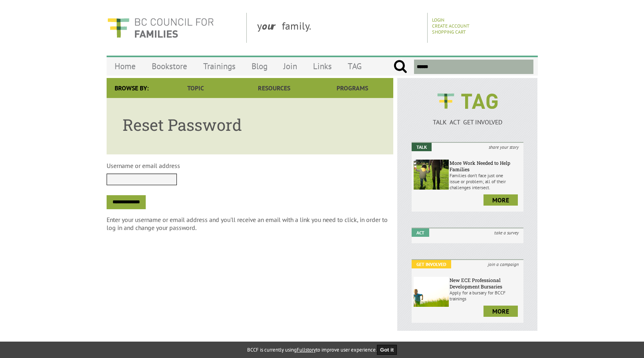 This screenshot has width=644, height=358. Describe the element at coordinates (274, 88) in the screenshot. I see `a: Resources` at that location.